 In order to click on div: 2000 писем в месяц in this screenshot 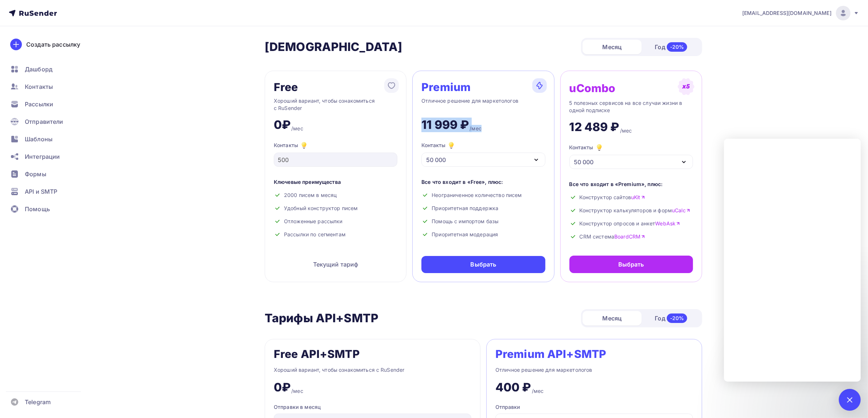, I will do `click(335, 195)`.